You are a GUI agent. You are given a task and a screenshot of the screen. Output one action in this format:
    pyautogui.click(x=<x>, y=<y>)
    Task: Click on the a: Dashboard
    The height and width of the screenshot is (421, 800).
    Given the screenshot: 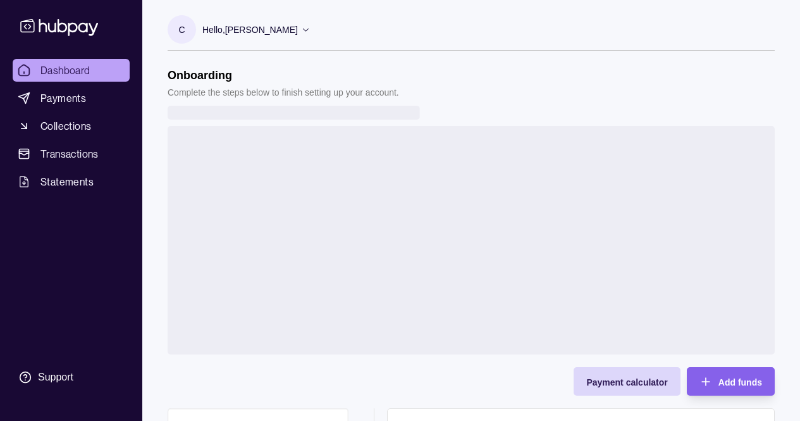 What is the action you would take?
    pyautogui.click(x=71, y=70)
    